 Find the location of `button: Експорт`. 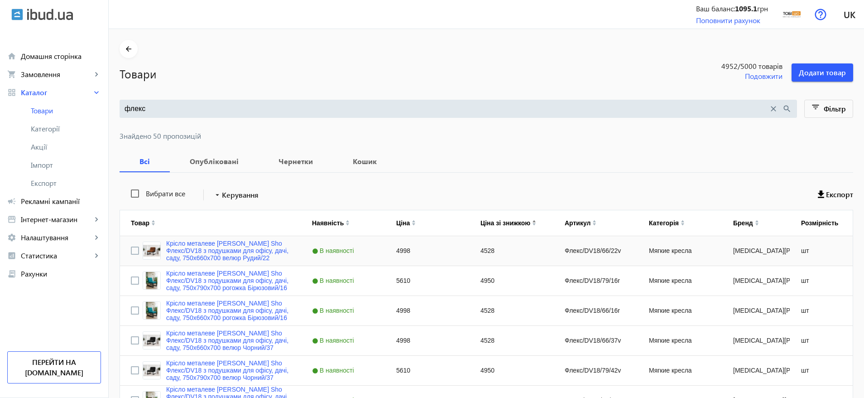

button: Експорт is located at coordinates (836, 195).